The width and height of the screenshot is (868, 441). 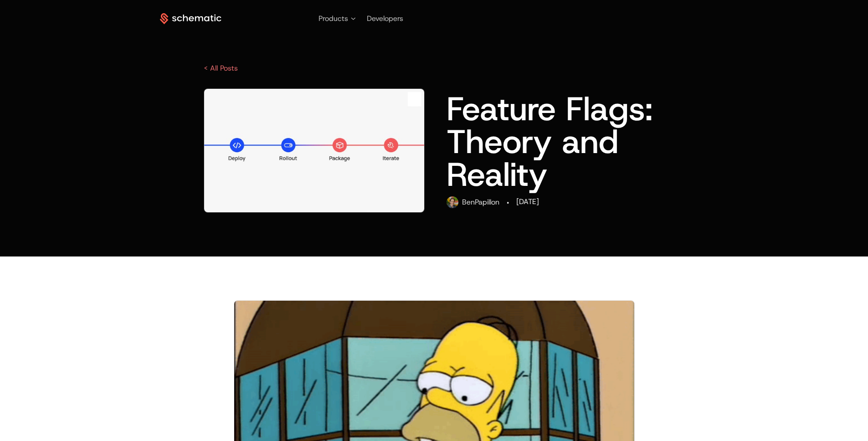 I want to click on img: features vs flags, so click(x=315, y=150).